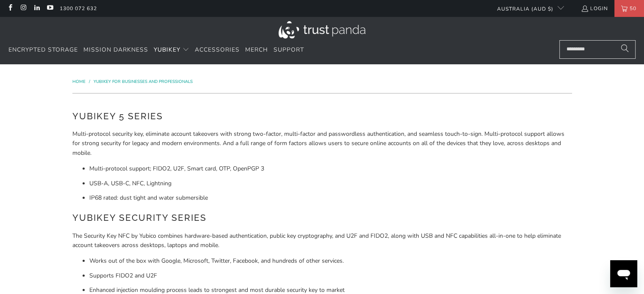 Image resolution: width=644 pixels, height=294 pixels. What do you see at coordinates (288, 49) in the screenshot?
I see `span: Support` at bounding box center [288, 49].